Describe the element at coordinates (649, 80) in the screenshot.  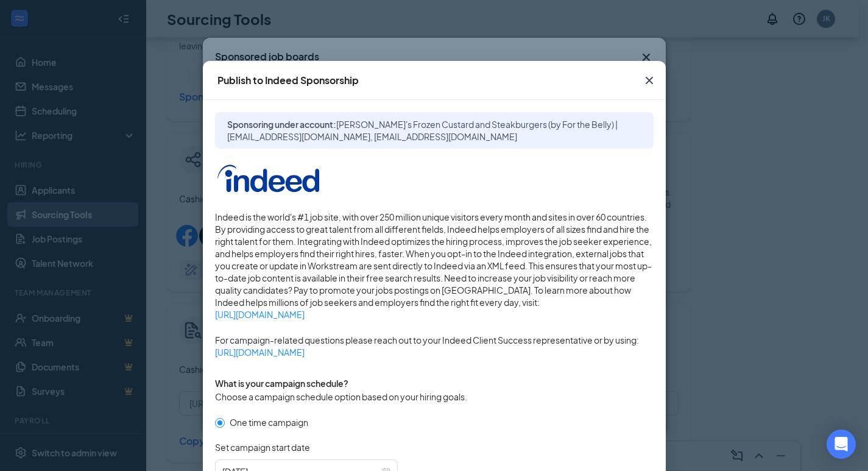
I see `button: Close` at that location.